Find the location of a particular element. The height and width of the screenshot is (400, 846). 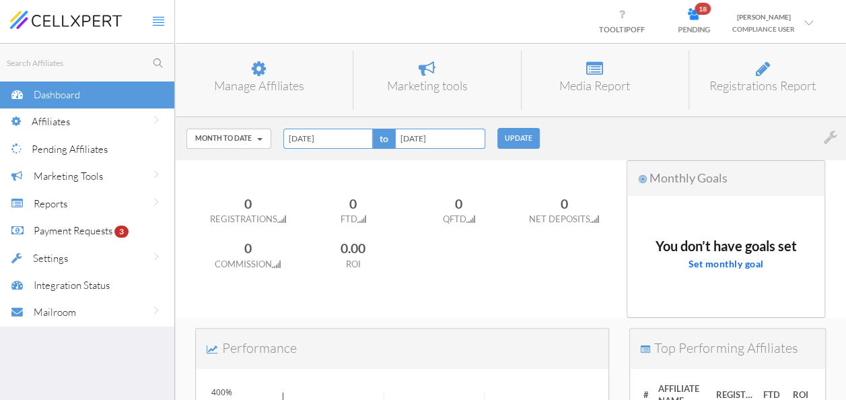

button: Month to Date is located at coordinates (229, 139).